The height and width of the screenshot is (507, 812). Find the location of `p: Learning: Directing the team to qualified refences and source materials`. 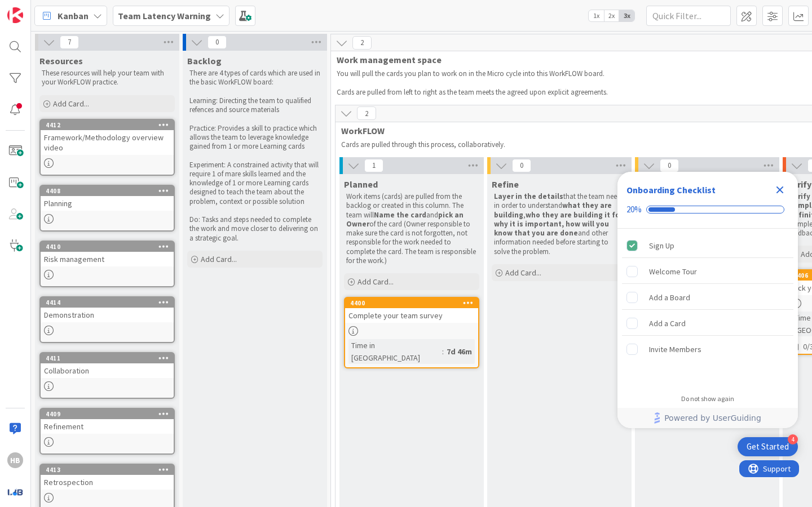

p: Learning: Directing the team to qualified refences and source materials is located at coordinates (255, 105).